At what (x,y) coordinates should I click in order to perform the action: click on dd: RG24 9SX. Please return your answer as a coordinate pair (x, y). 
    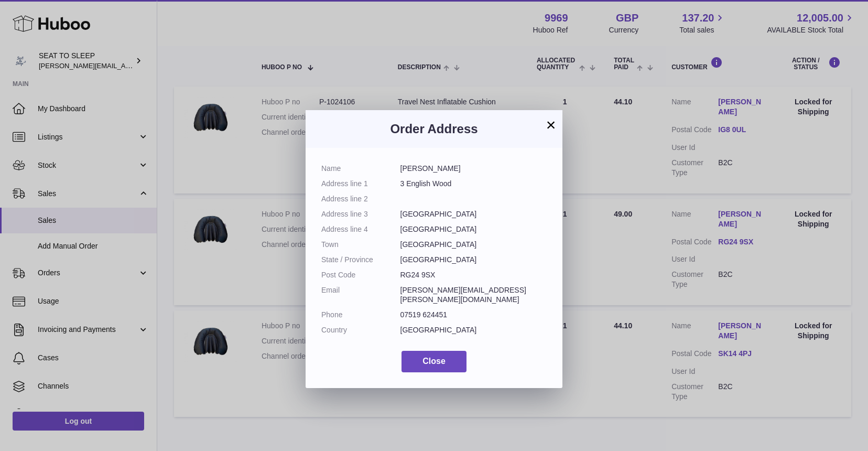
    Looking at the image, I should click on (474, 275).